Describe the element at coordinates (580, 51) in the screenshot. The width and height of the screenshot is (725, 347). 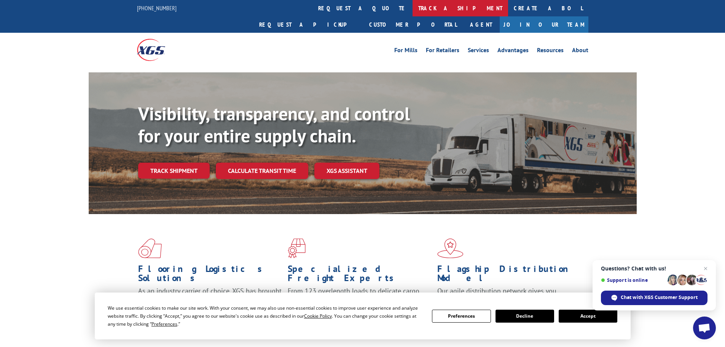
I see `a: About` at that location.